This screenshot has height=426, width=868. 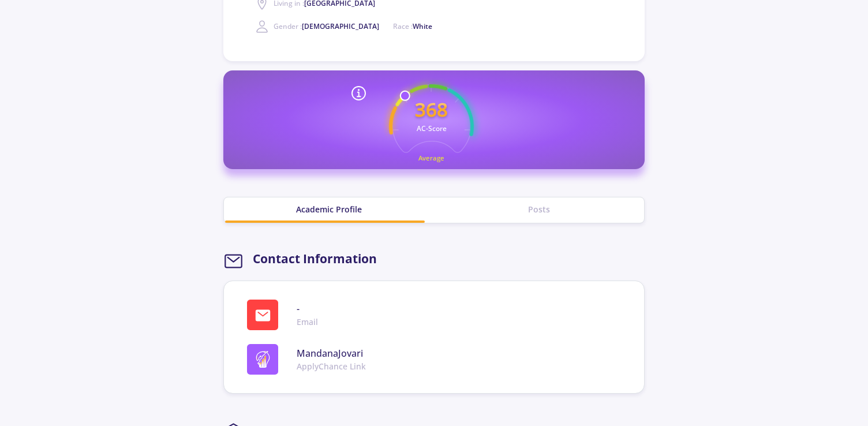 What do you see at coordinates (329, 209) in the screenshot?
I see `div: Academic Profile` at bounding box center [329, 209].